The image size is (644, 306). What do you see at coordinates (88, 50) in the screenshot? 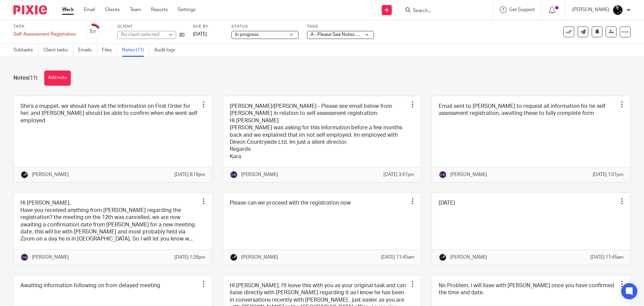
I see `a: Emails` at bounding box center [88, 50].